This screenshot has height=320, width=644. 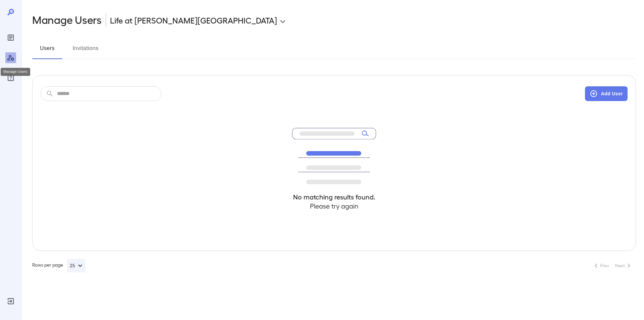 What do you see at coordinates (334, 197) in the screenshot?
I see `h4: No matching results found.` at bounding box center [334, 197].